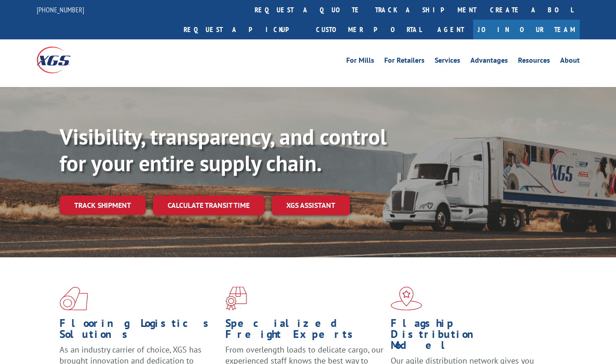 Image resolution: width=616 pixels, height=364 pixels. What do you see at coordinates (490, 62) in the screenshot?
I see `a: Advantages` at bounding box center [490, 62].